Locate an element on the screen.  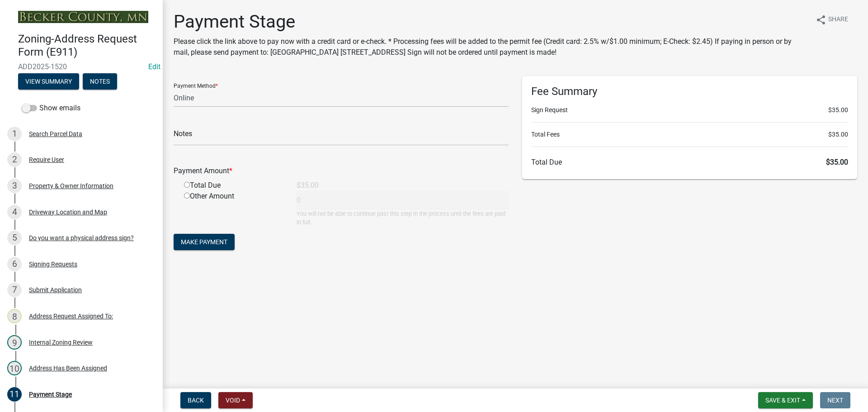
div: Signing Requests is located at coordinates (53, 264).